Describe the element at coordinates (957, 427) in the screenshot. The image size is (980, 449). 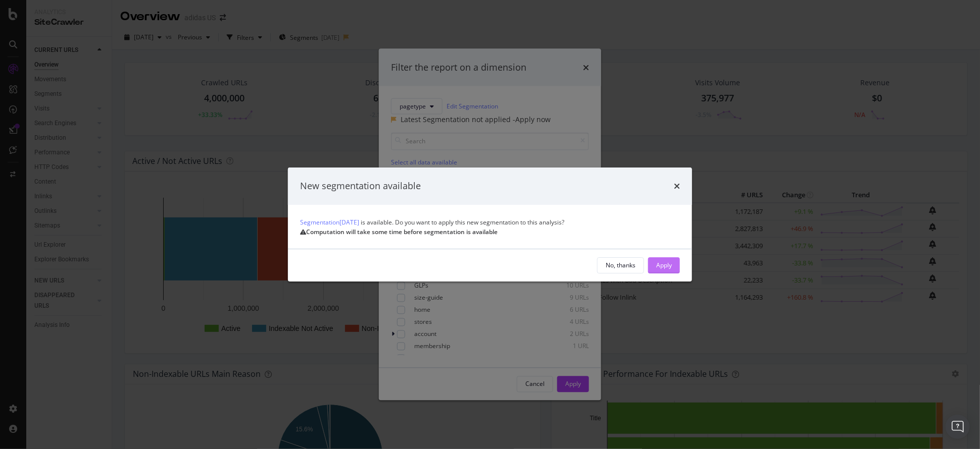
I see `div: Open Intercom Messenger` at that location.